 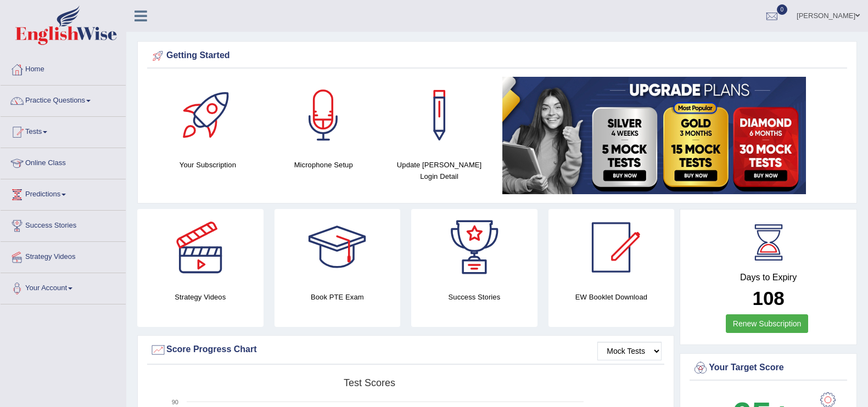 What do you see at coordinates (208, 165) in the screenshot?
I see `h4: Your Subscription` at bounding box center [208, 165].